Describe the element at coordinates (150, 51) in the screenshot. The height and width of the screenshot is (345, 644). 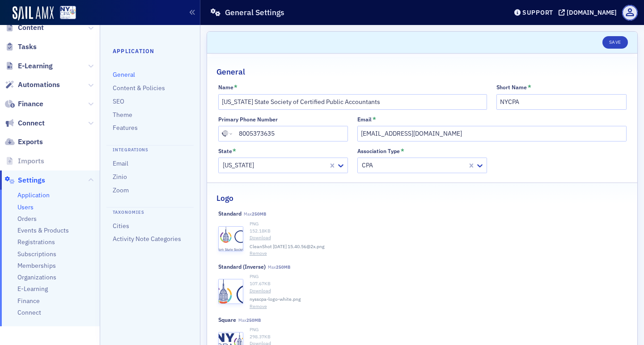
I see `h4: Application` at that location.